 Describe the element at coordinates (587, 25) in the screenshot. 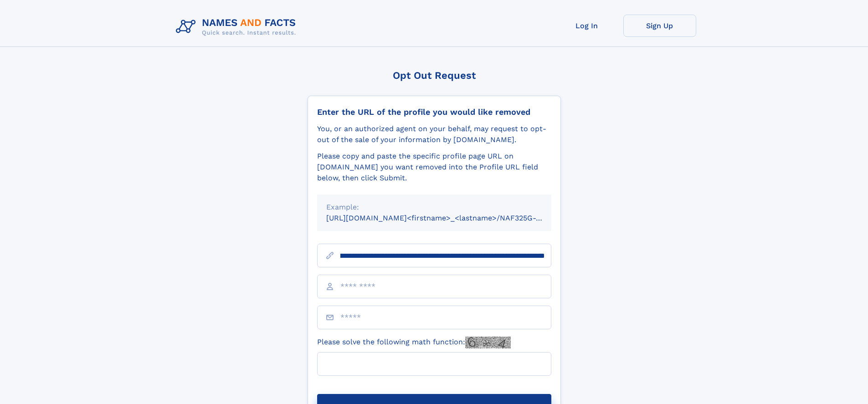

I see `a: Log In` at that location.